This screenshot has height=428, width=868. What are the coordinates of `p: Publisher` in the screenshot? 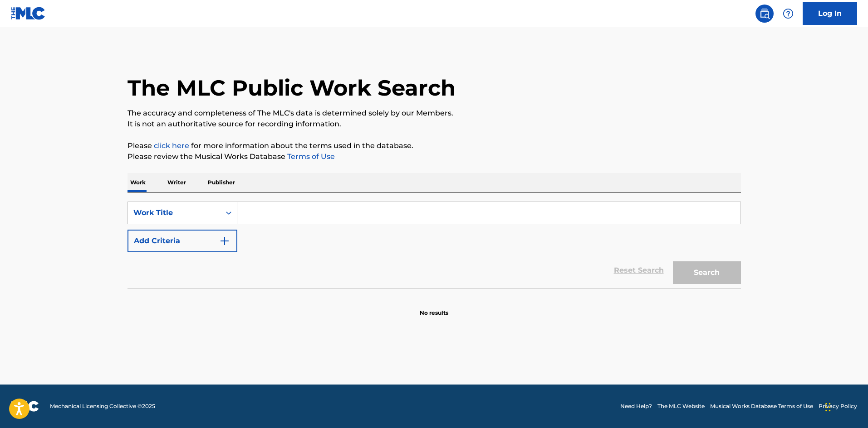 It's located at (221, 183).